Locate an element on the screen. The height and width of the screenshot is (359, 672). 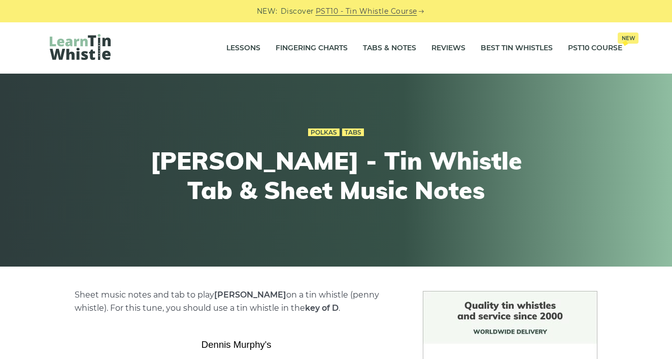
span: New is located at coordinates (628, 38).